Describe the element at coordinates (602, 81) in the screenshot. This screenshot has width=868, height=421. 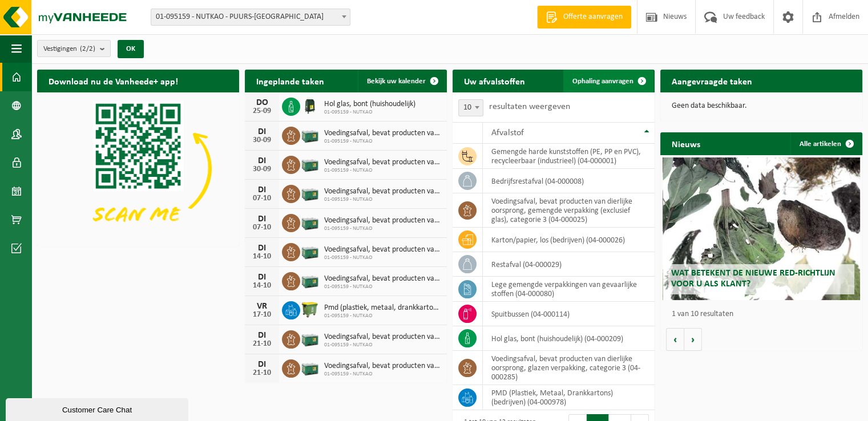
I see `span: Ophaling aanvragen` at that location.